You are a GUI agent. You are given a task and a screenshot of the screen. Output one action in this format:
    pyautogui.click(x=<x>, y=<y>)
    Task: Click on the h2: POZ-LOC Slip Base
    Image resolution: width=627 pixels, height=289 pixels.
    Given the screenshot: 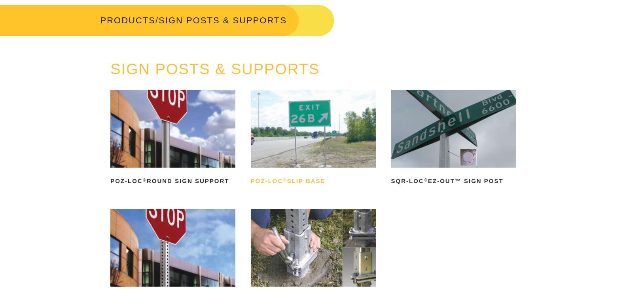 What is the action you would take?
    pyautogui.click(x=313, y=181)
    